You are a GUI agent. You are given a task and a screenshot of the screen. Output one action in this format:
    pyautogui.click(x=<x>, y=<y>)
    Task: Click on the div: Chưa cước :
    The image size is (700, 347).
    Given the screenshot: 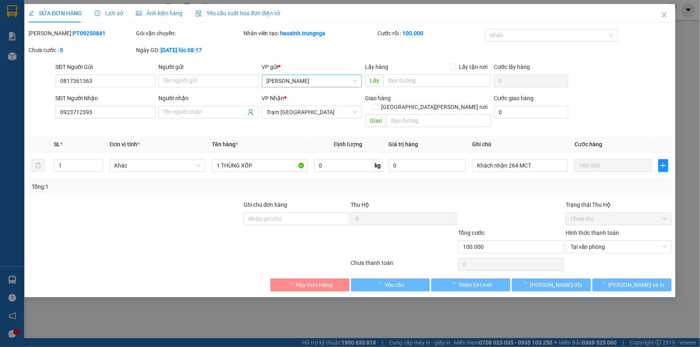 What is the action you would take?
    pyautogui.click(x=81, y=50)
    